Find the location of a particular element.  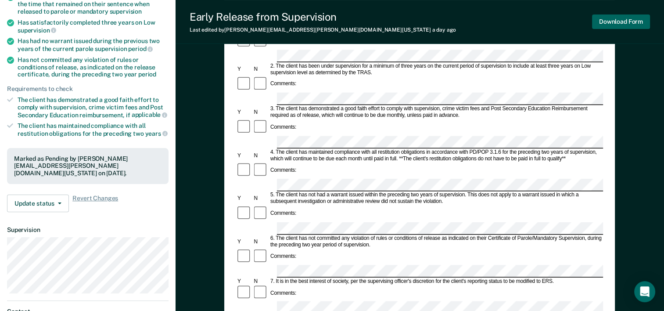

div: 4. The client has maintained compliance with all restitution obligations in accordance with PD/PO... is located at coordinates (436, 155).